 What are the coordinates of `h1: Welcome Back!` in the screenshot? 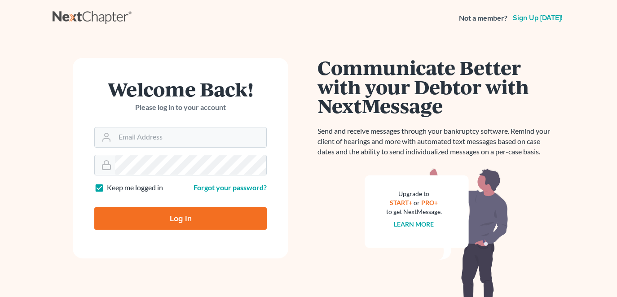 It's located at (181, 89).